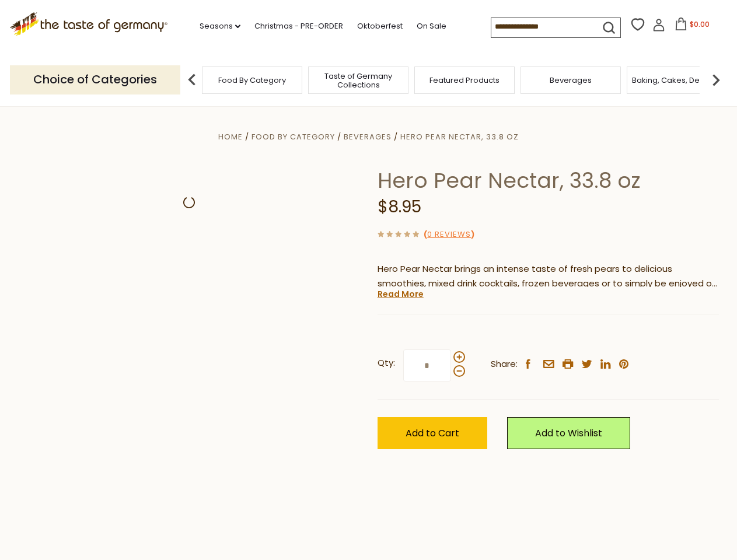 The image size is (737, 560). I want to click on a: Christmas - PRE-ORDER, so click(299, 27).